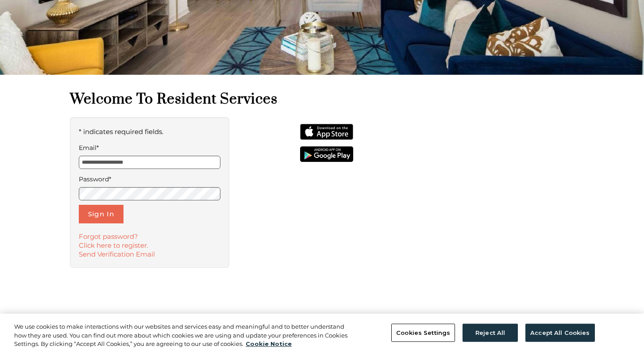 This screenshot has width=644, height=353. What do you see at coordinates (149, 132) in the screenshot?
I see `p: * indicates required fields.` at bounding box center [149, 132].